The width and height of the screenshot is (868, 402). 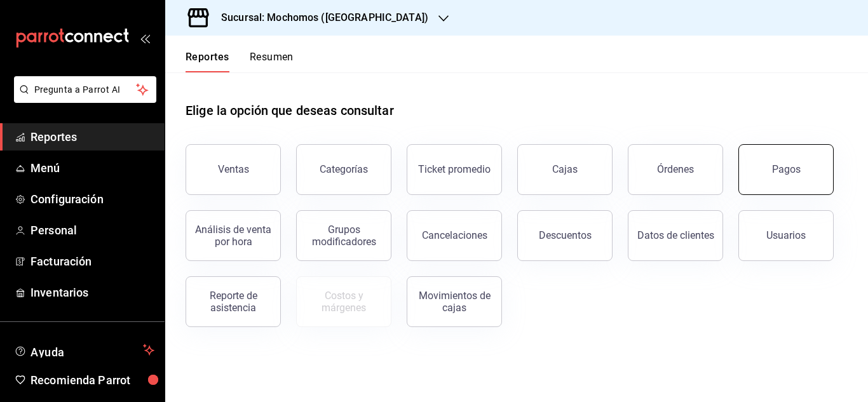 I want to click on button: Descuentos, so click(x=565, y=235).